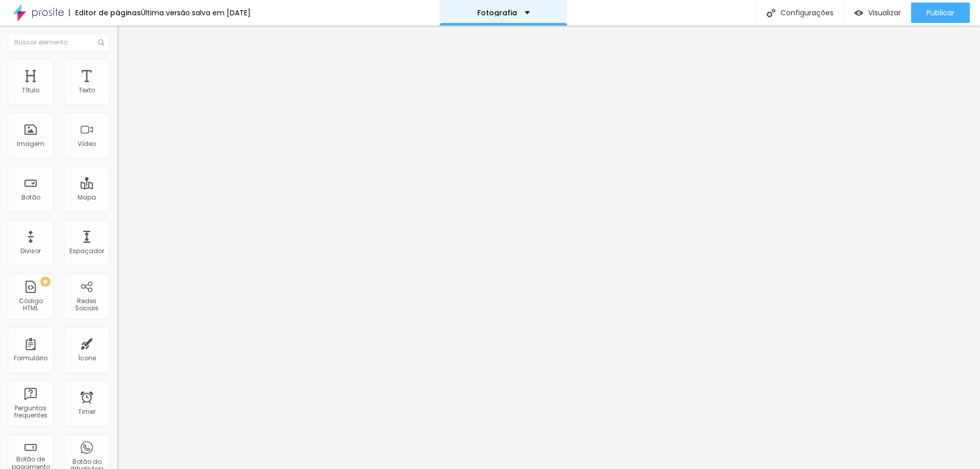 Image resolution: width=980 pixels, height=469 pixels. What do you see at coordinates (30, 144) in the screenshot?
I see `div: Imagem` at bounding box center [30, 144].